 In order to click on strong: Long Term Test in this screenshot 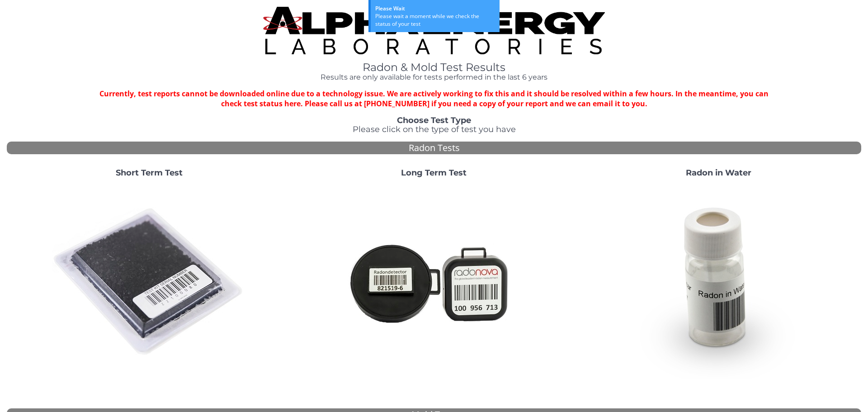, I will do `click(434, 172)`.